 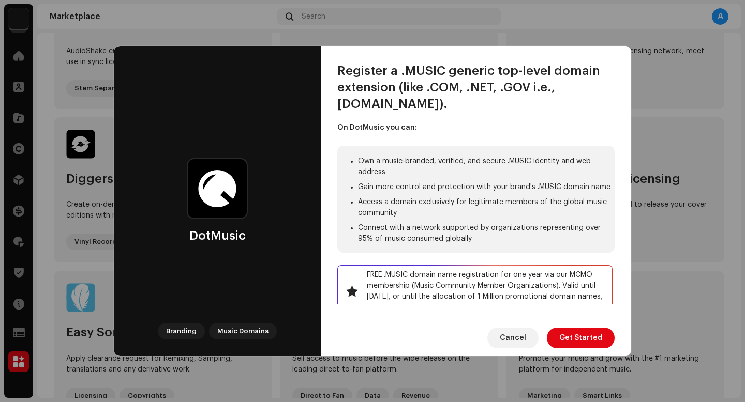 What do you see at coordinates (580, 338) in the screenshot?
I see `button: Get Started` at bounding box center [580, 338].